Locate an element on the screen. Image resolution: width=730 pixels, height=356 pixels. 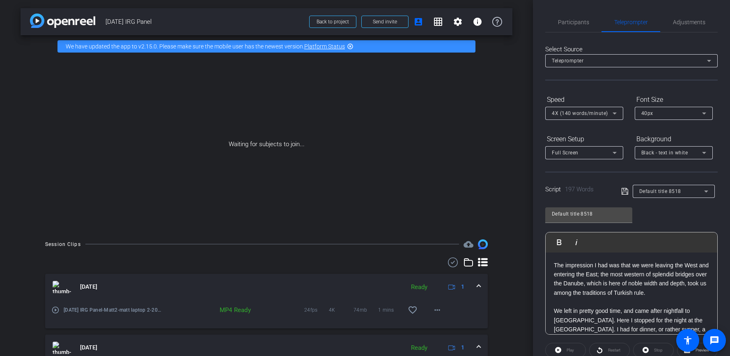
div: Select Source is located at coordinates (632, 49).